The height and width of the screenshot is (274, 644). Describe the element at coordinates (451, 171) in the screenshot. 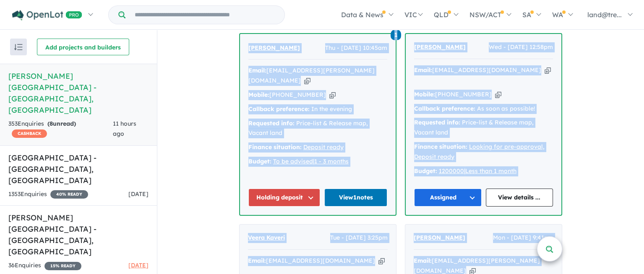

I see `u: 1200000` at that location.